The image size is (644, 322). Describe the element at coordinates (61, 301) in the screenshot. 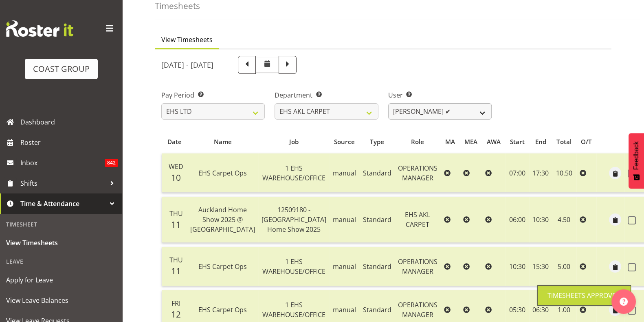

I see `span: View Leave Balances` at that location.